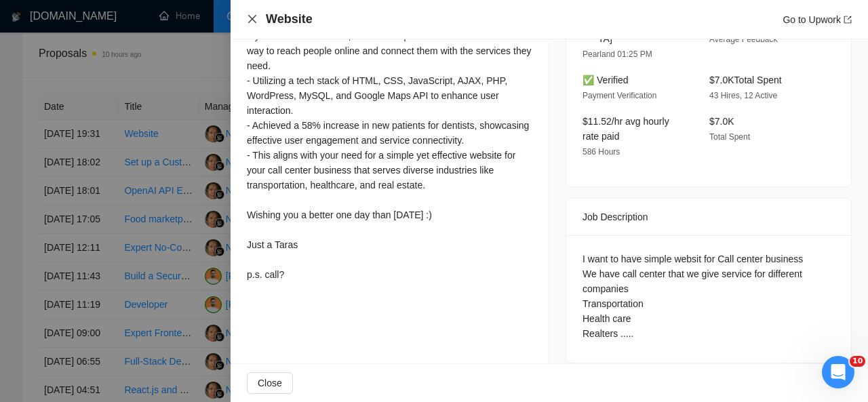 The height and width of the screenshot is (402, 868). Describe the element at coordinates (743, 40) in the screenshot. I see `span: Average Feedback` at that location.